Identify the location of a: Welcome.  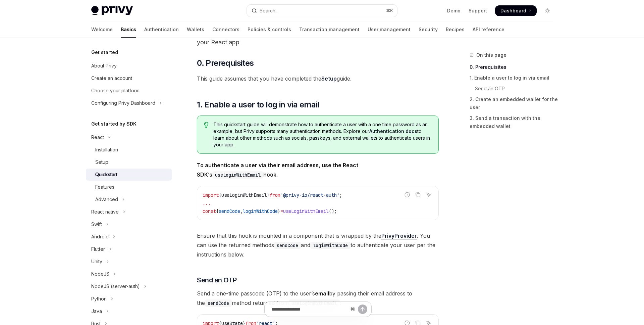
(102, 30).